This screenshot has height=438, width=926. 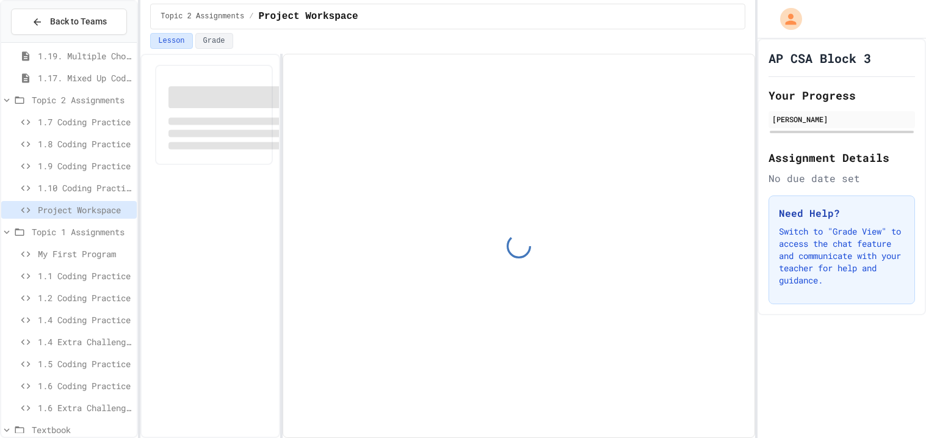 I want to click on div: No due date set, so click(x=842, y=178).